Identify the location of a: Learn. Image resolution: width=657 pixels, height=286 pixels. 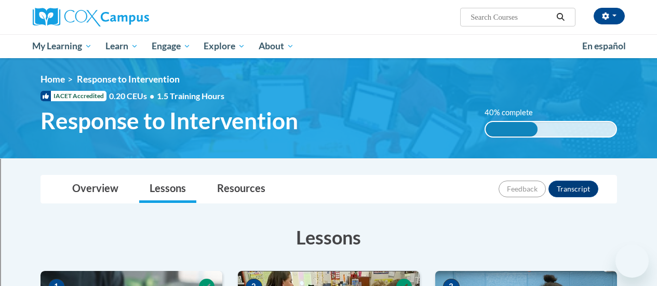
(122, 46).